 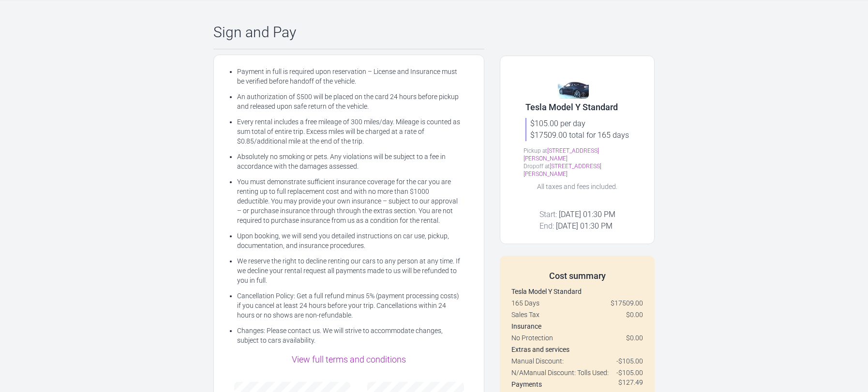 I want to click on div: Sales Tax, so click(x=577, y=315).